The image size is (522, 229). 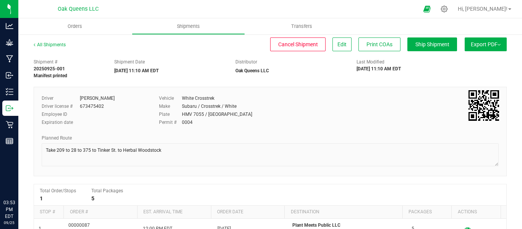 What do you see at coordinates (58, 191) in the screenshot?
I see `span: Total Order/Stops` at bounding box center [58, 191].